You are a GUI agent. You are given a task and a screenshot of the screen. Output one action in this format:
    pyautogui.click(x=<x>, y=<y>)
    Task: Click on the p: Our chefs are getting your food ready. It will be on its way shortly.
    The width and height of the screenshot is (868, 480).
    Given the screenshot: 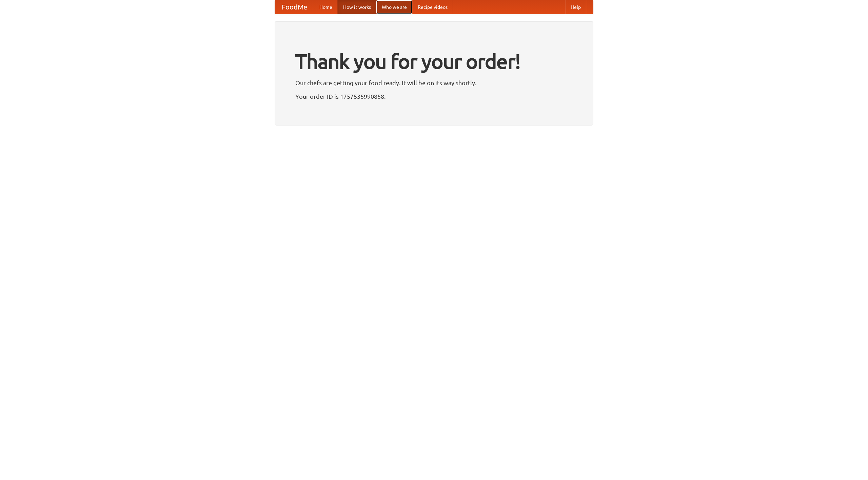 What is the action you would take?
    pyautogui.click(x=434, y=83)
    